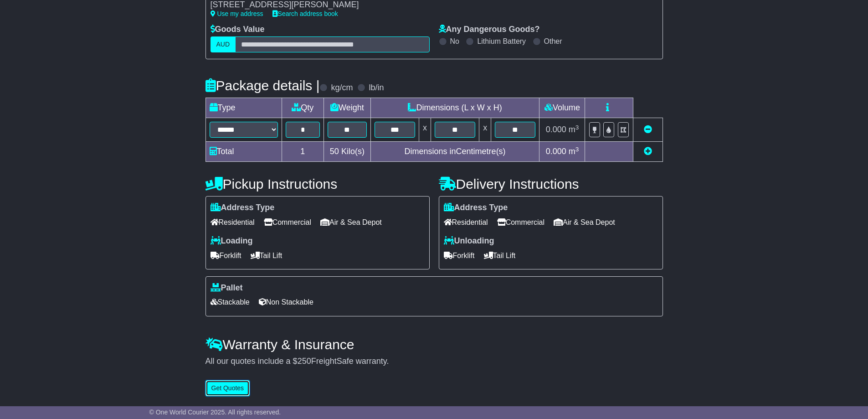 Image resolution: width=868 pixels, height=419 pixels. I want to click on label: Unloading, so click(469, 241).